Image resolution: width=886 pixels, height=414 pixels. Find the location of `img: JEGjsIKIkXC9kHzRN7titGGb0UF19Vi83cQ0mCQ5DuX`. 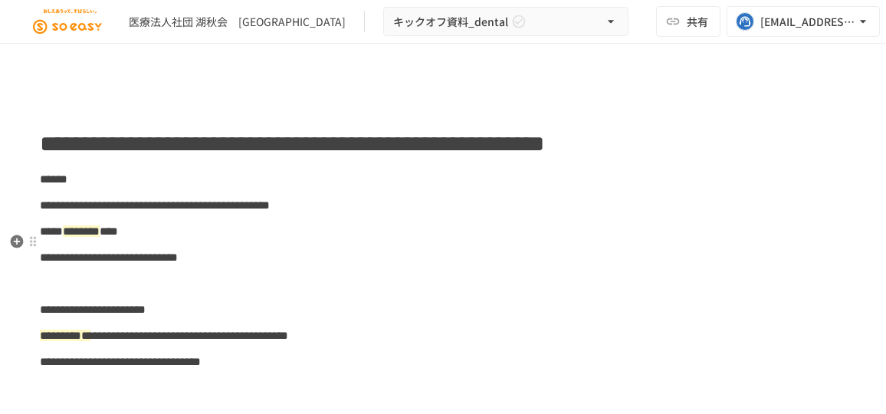

img: JEGjsIKIkXC9kHzRN7titGGb0UF19Vi83cQ0mCQ5DuX is located at coordinates (67, 21).